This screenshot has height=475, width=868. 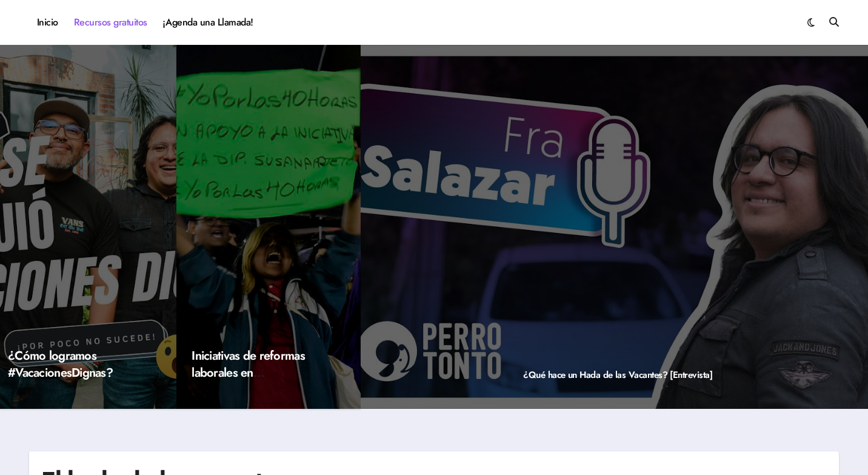 I want to click on a: Recursos gratuitos, so click(x=111, y=22).